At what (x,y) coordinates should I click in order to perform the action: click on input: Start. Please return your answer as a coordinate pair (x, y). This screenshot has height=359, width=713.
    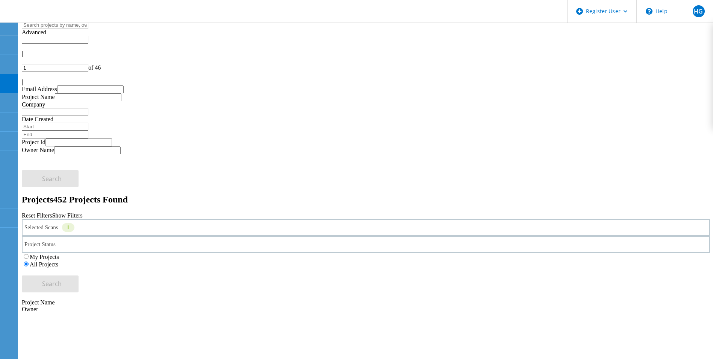
    Looking at the image, I should click on (55, 126).